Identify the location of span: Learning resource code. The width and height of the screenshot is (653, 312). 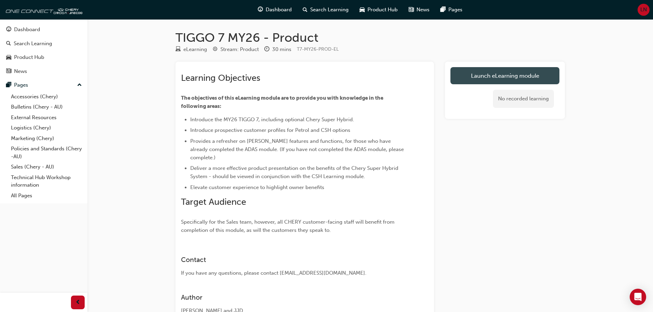
(318, 49).